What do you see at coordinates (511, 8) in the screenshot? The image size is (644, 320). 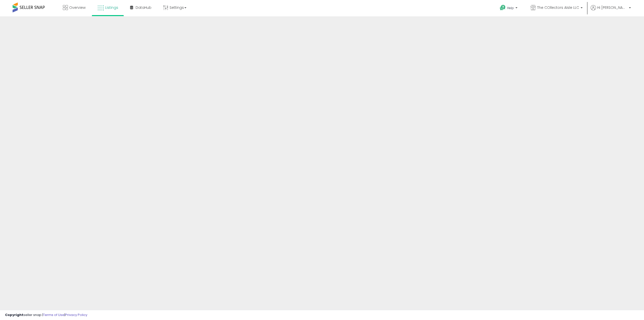 I see `span: Help` at bounding box center [511, 8].